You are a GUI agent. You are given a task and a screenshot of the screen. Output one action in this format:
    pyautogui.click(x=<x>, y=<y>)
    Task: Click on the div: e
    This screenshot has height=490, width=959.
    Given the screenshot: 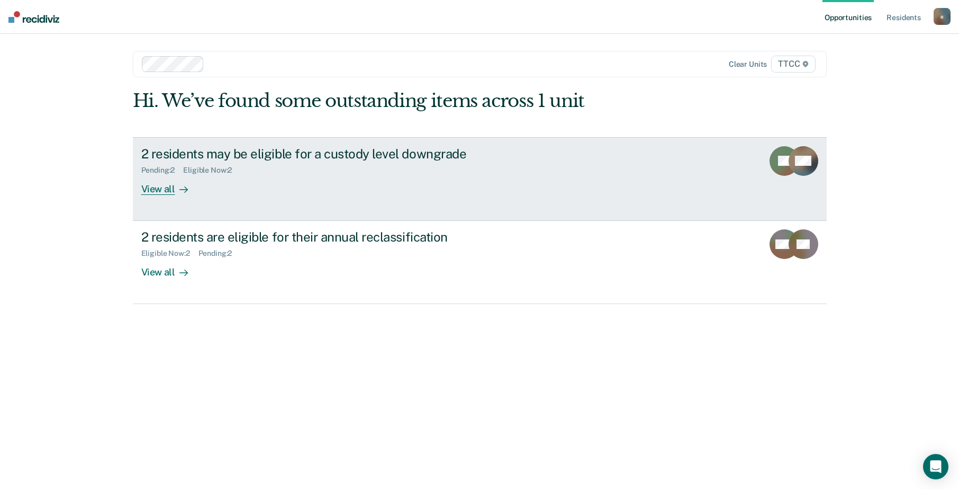 What is the action you would take?
    pyautogui.click(x=942, y=16)
    